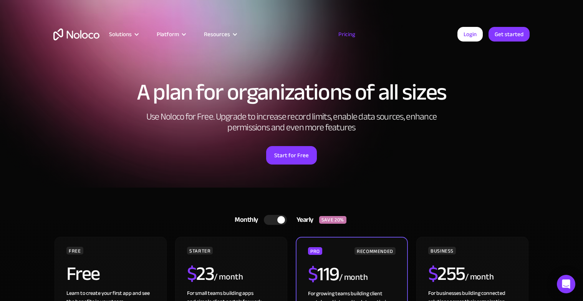 The width and height of the screenshot is (583, 301). What do you see at coordinates (76, 34) in the screenshot?
I see `a: home` at bounding box center [76, 34].